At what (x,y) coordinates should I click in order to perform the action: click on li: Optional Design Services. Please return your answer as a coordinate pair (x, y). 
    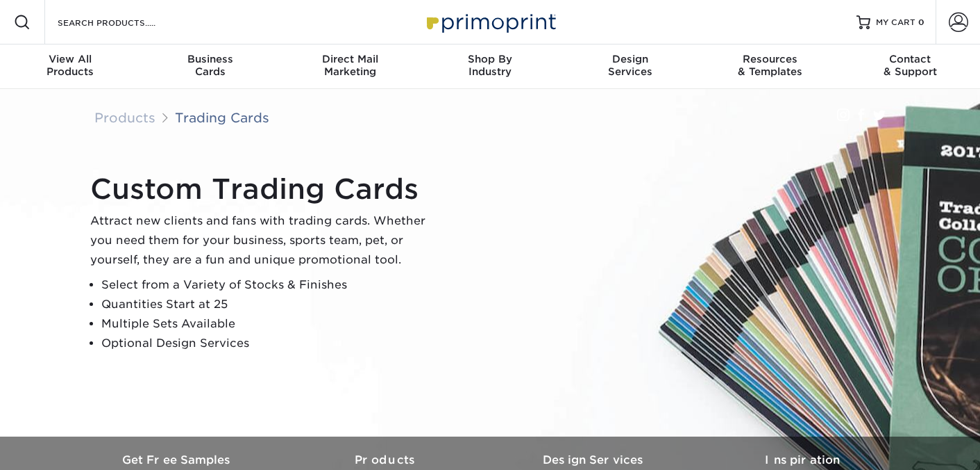
    Looking at the image, I should click on (270, 343).